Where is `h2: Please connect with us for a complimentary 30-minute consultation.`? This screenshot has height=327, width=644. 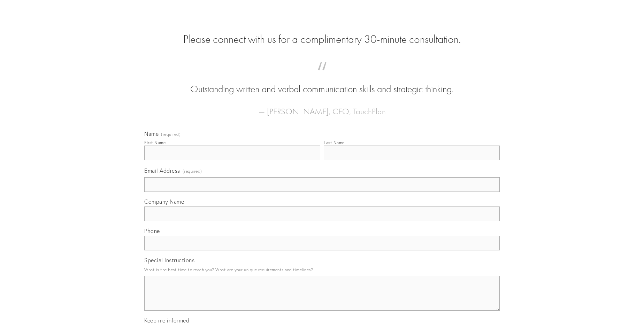
h2: Please connect with us for a complimentary 30-minute consultation. is located at coordinates (322, 40).